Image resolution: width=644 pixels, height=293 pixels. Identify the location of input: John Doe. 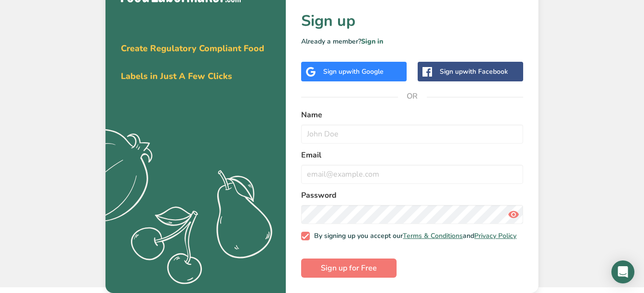
(412, 134).